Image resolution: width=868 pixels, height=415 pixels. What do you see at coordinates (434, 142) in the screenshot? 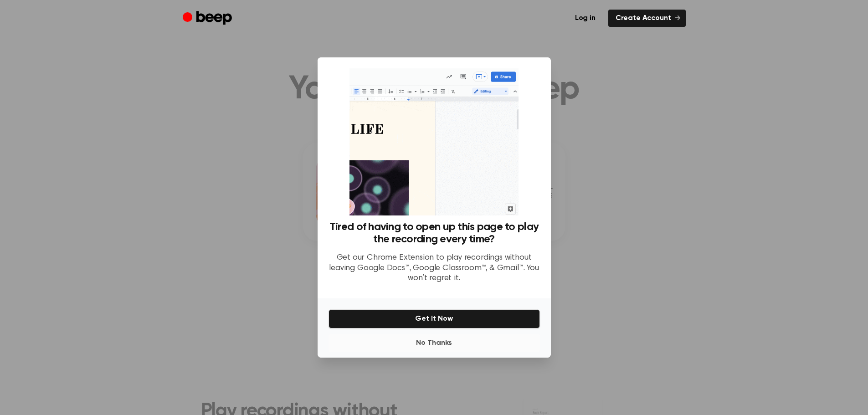
I see `img: Beep extension in action` at bounding box center [434, 142].